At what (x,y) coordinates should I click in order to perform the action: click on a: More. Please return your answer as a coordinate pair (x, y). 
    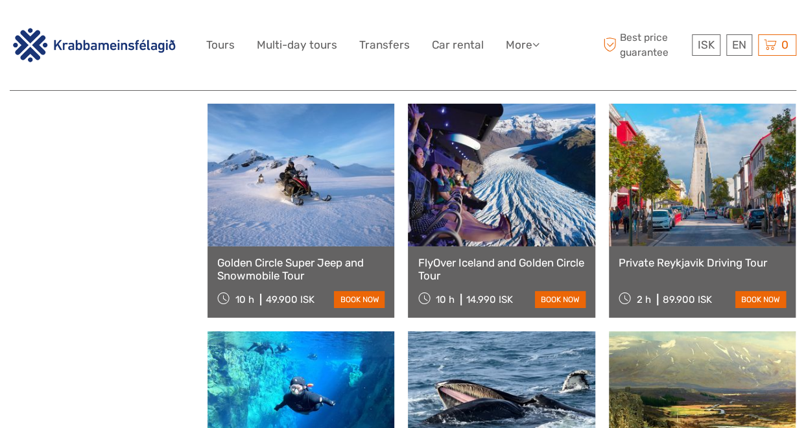
    Looking at the image, I should click on (522, 45).